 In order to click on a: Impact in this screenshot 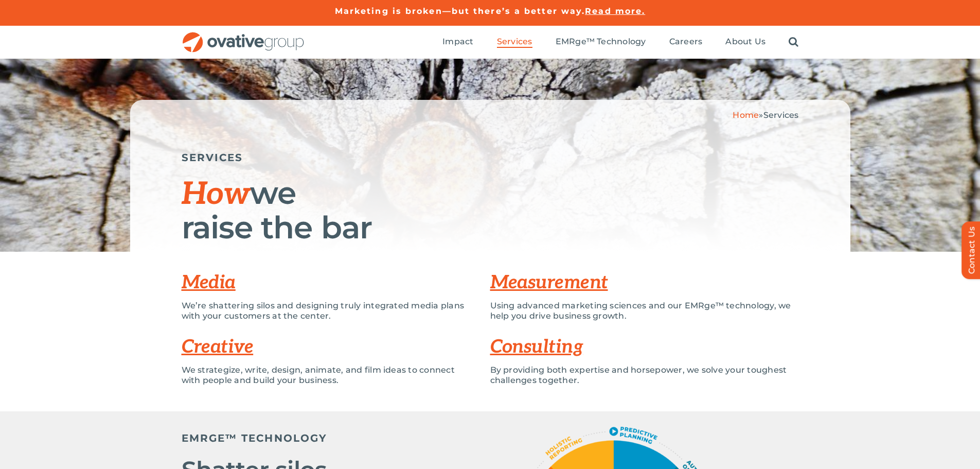, I will do `click(458, 43)`.